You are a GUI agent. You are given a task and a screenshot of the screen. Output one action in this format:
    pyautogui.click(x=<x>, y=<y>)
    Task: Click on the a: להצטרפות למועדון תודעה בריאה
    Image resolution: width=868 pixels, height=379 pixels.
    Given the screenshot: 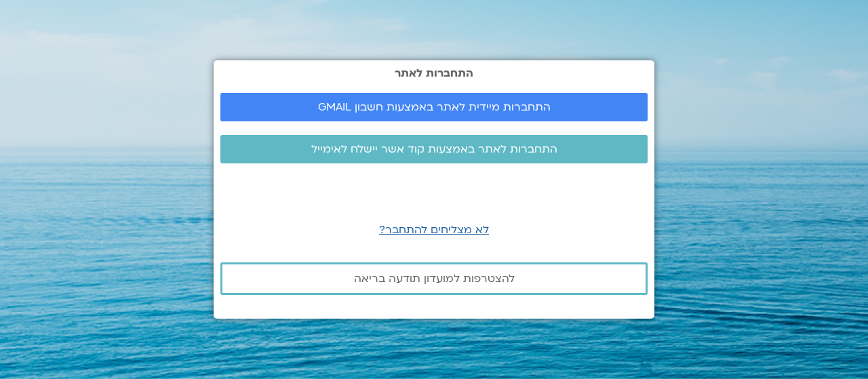 What is the action you would take?
    pyautogui.click(x=434, y=278)
    